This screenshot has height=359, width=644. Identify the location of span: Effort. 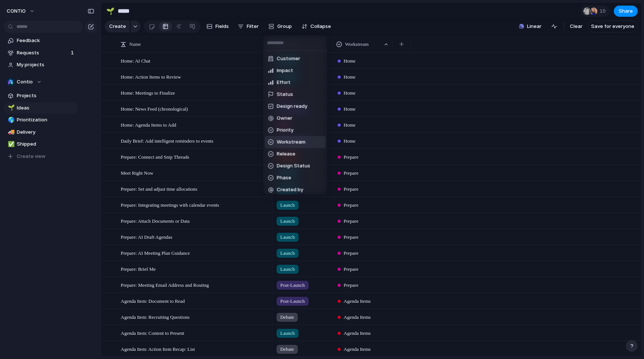
(284, 83).